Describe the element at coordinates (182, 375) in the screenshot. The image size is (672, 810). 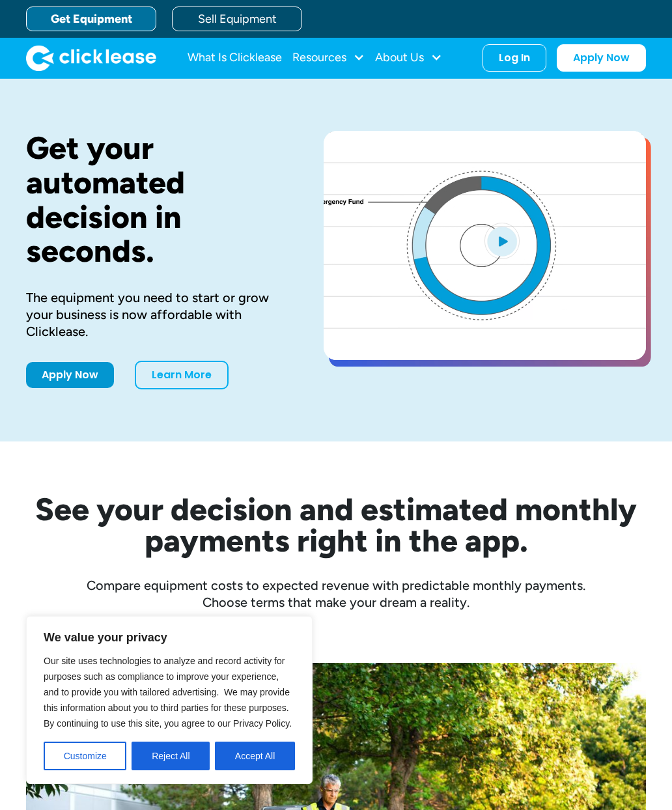
I see `a: Learn More` at that location.